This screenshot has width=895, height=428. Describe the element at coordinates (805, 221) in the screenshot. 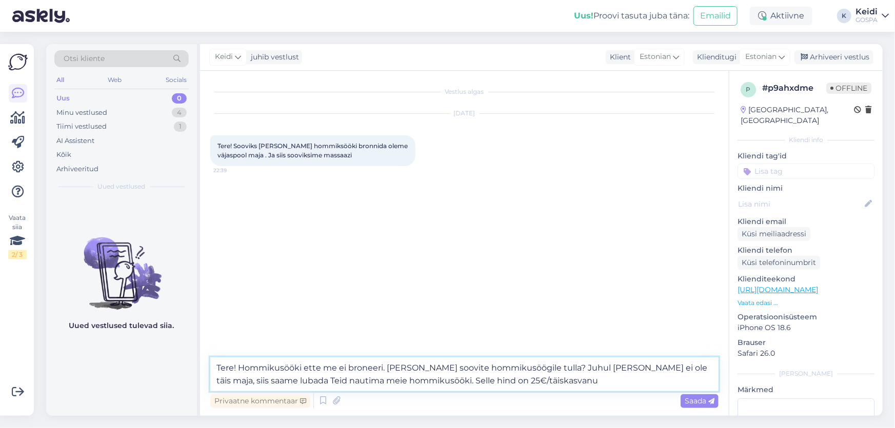

I see `p: Kliendi email` at that location.